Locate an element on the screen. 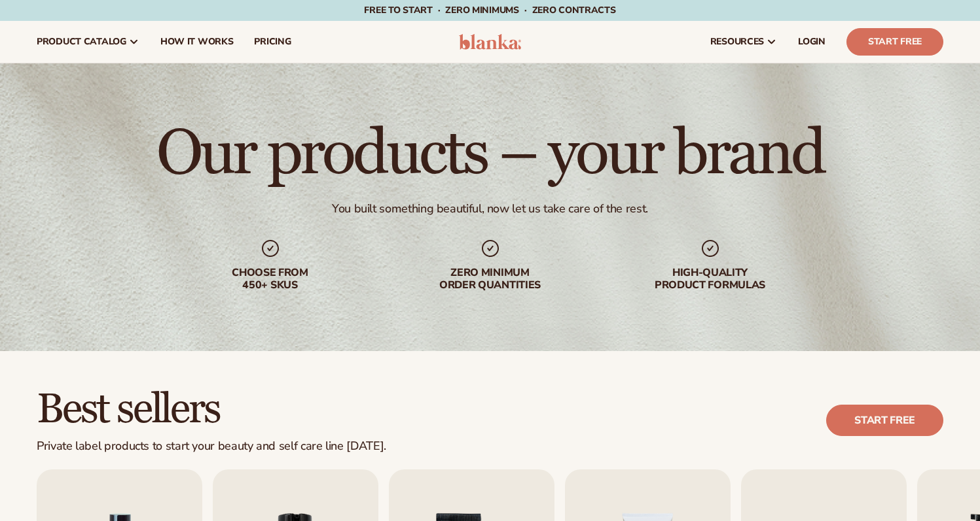 The image size is (980, 521). span: LOGIN is located at coordinates (811, 42).